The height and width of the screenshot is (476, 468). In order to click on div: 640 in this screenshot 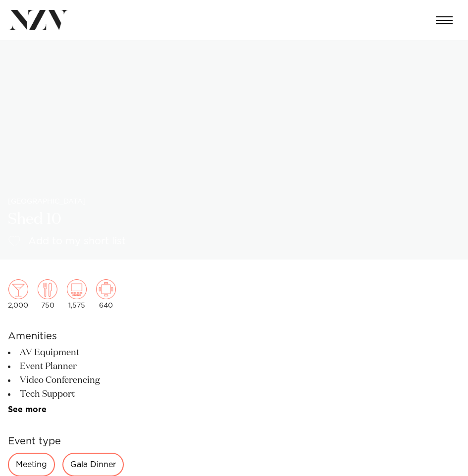, I will do `click(106, 294)`.